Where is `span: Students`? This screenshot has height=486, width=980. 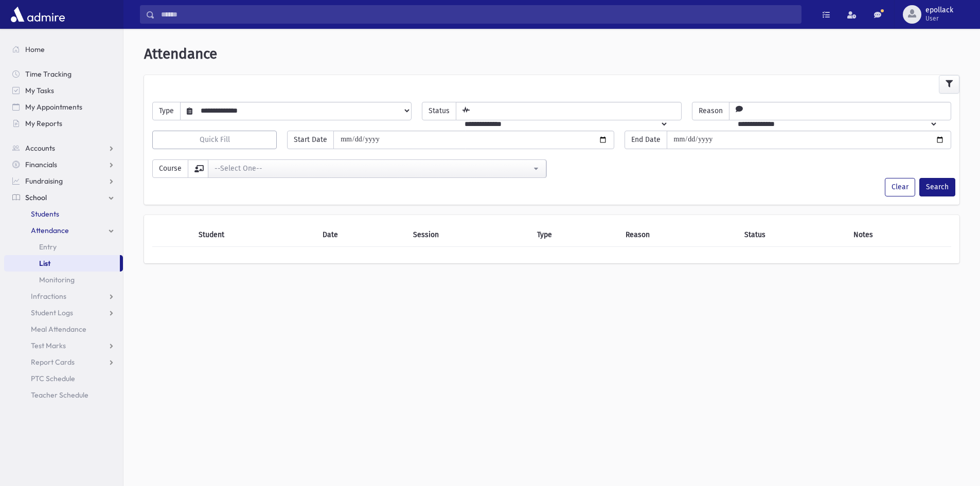
span: Students is located at coordinates (45, 214).